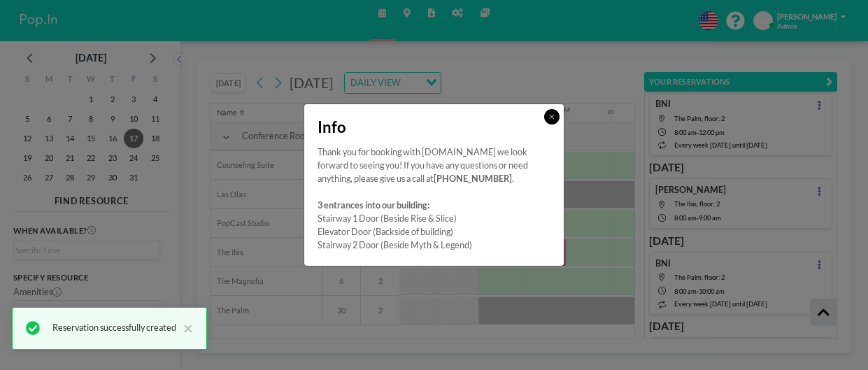 The image size is (868, 370). What do you see at coordinates (185, 328) in the screenshot?
I see `button: close` at bounding box center [185, 328].